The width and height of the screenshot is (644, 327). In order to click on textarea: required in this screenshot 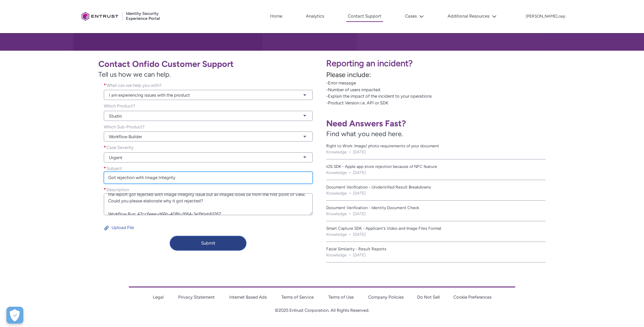, I will do `click(209, 204)`.